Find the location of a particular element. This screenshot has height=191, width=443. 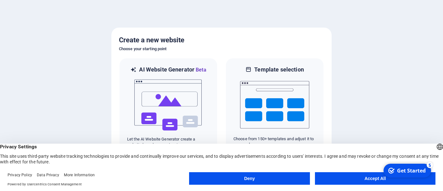

h6: AI Website Generator is located at coordinates (172, 70).